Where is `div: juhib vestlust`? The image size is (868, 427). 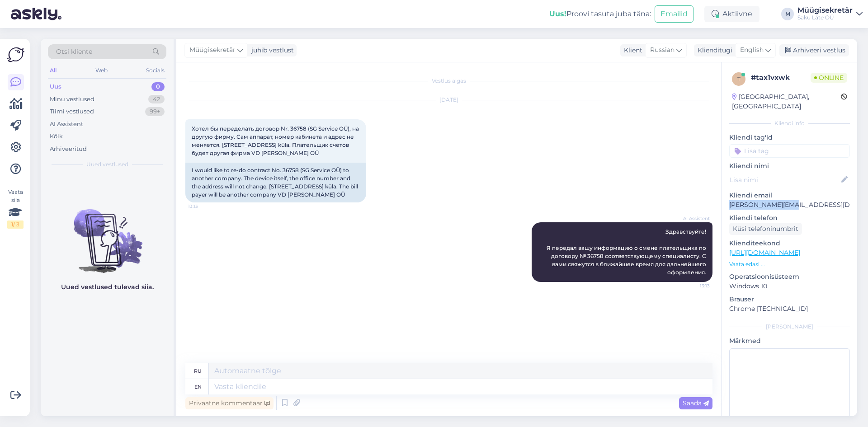
div: juhib vestlust is located at coordinates (271, 50).